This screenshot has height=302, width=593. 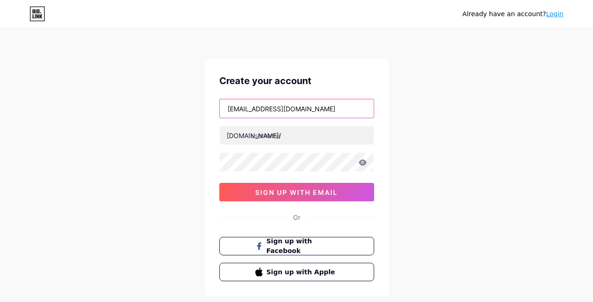 What do you see at coordinates (297, 192) in the screenshot?
I see `button: sign up with email` at bounding box center [297, 192].